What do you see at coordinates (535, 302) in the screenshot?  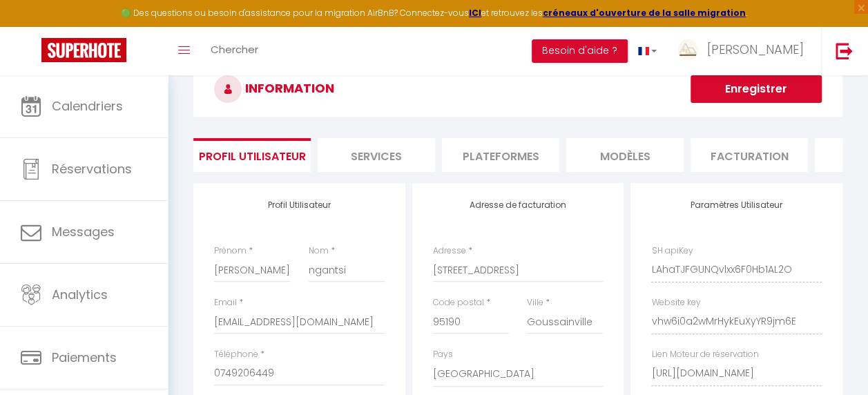 I see `label: Ville` at bounding box center [535, 302].